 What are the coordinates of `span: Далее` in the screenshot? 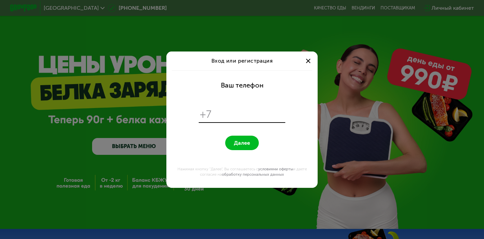 It's located at (242, 143).